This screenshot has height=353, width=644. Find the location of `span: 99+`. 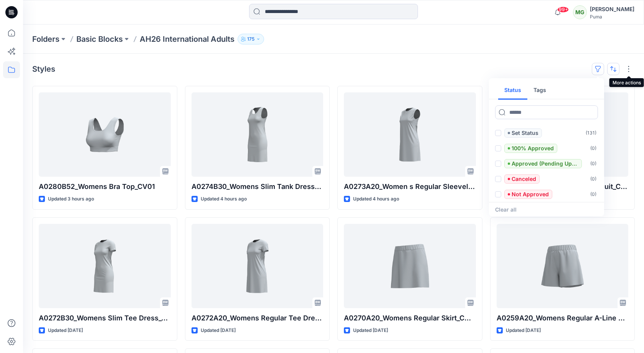

span: 99+ is located at coordinates (563, 9).